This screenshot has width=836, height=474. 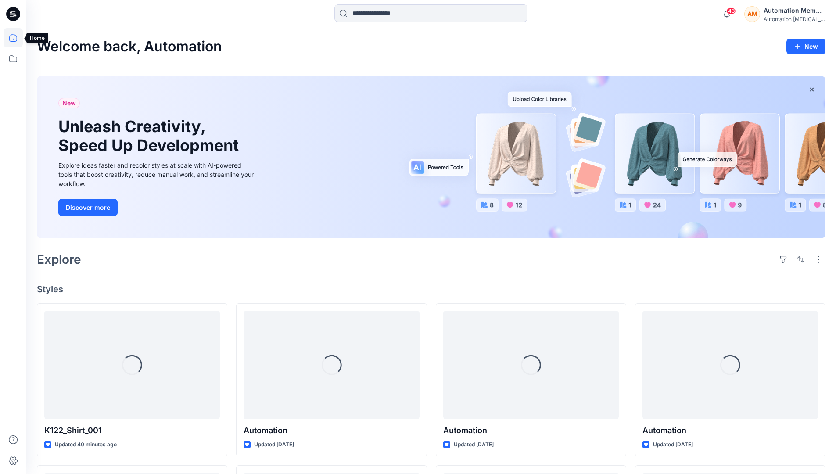 What do you see at coordinates (431, 289) in the screenshot?
I see `h4: Styles` at bounding box center [431, 289].